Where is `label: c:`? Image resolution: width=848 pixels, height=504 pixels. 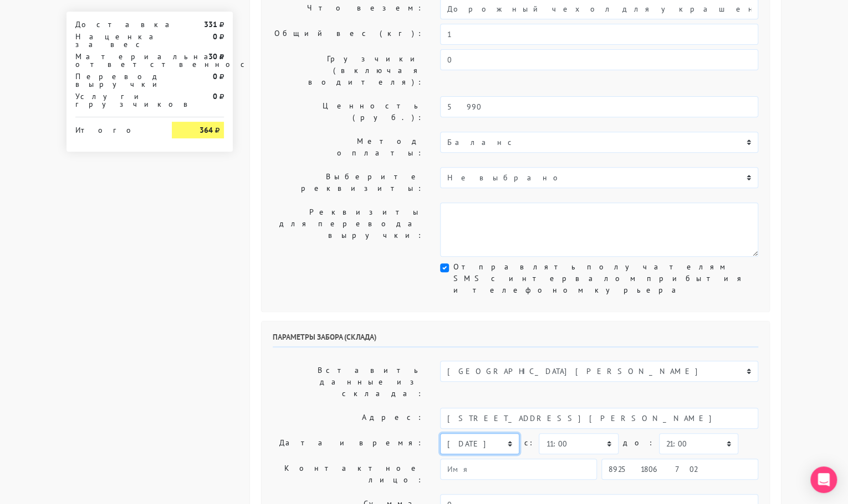 label: c: is located at coordinates (528, 443).